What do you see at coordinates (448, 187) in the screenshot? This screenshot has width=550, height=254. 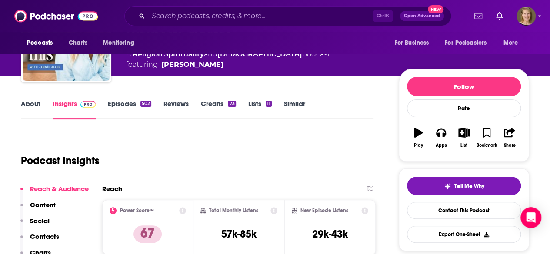 I see `img: tell me why sparkle` at bounding box center [448, 187].